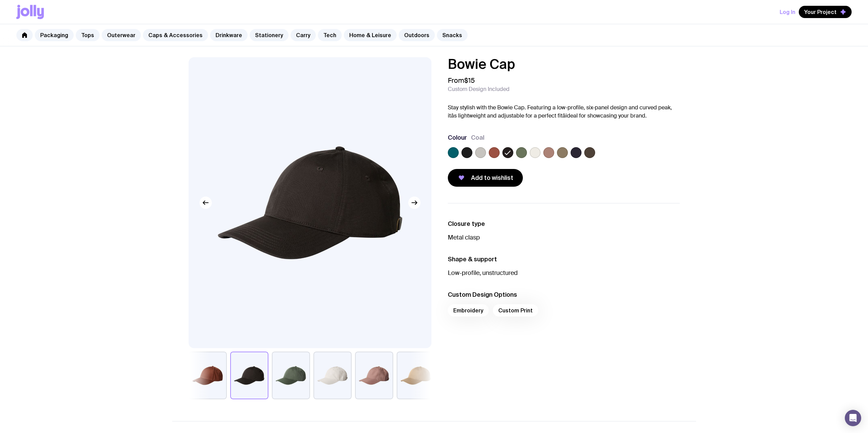 The height and width of the screenshot is (433, 868). I want to click on h3: Custom Design Options, so click(564, 295).